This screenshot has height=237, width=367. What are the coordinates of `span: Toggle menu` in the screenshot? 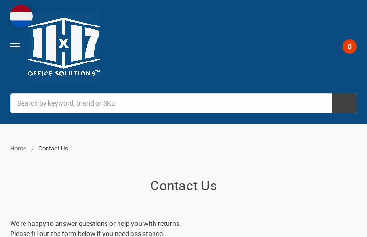 It's located at (15, 47).